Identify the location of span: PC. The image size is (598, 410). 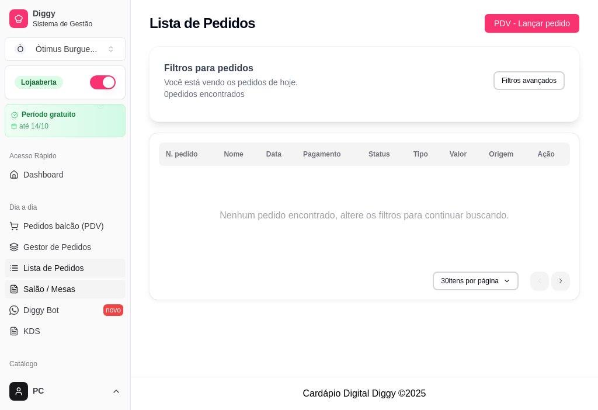
(69, 391).